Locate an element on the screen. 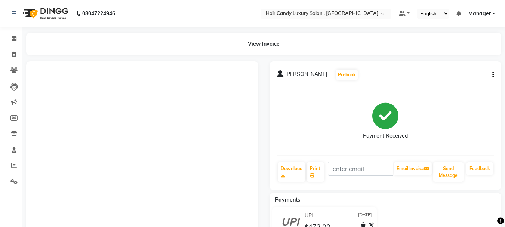  a: Print is located at coordinates (315, 172).